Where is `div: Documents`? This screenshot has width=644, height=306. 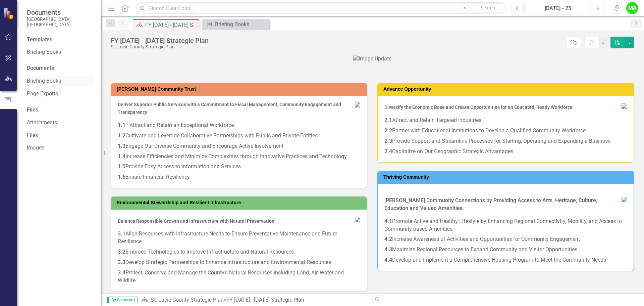
div: Documents is located at coordinates (60, 68).